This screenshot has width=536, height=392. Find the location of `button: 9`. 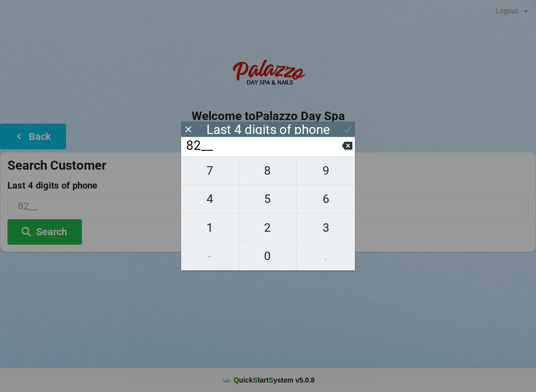

button: 9 is located at coordinates (326, 171).